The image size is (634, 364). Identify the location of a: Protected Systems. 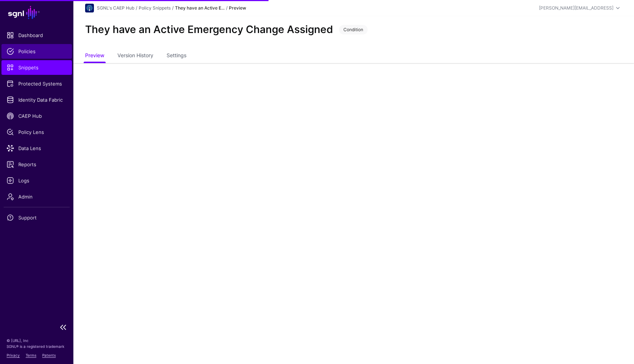
(37, 83).